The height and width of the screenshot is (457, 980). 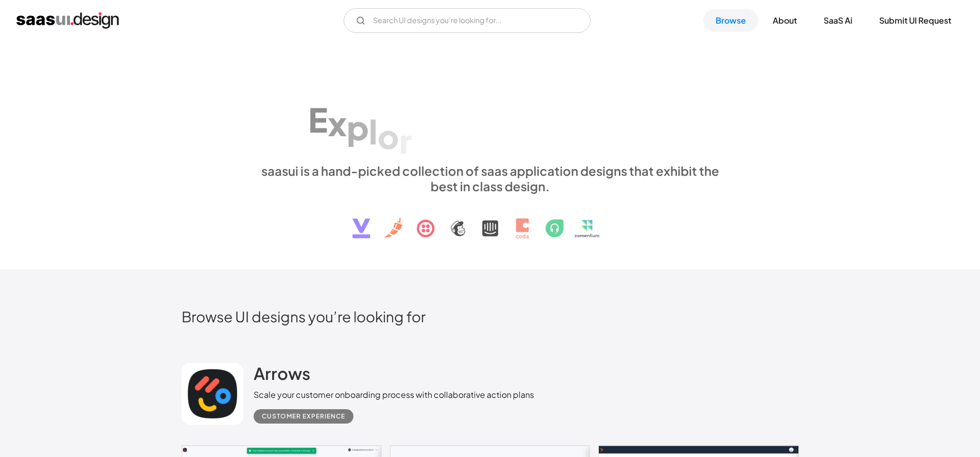 I want to click on h2: Browse UI designs you’re looking for, so click(x=490, y=316).